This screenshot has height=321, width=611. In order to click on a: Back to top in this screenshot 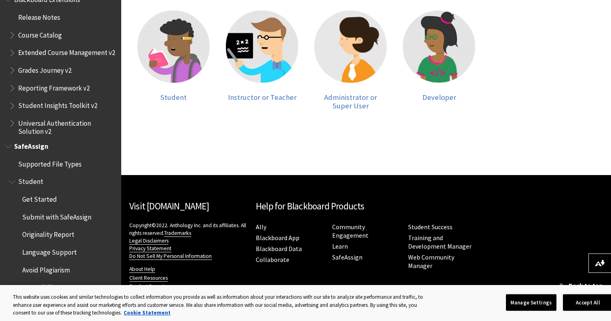, I will do `click(581, 285)`.